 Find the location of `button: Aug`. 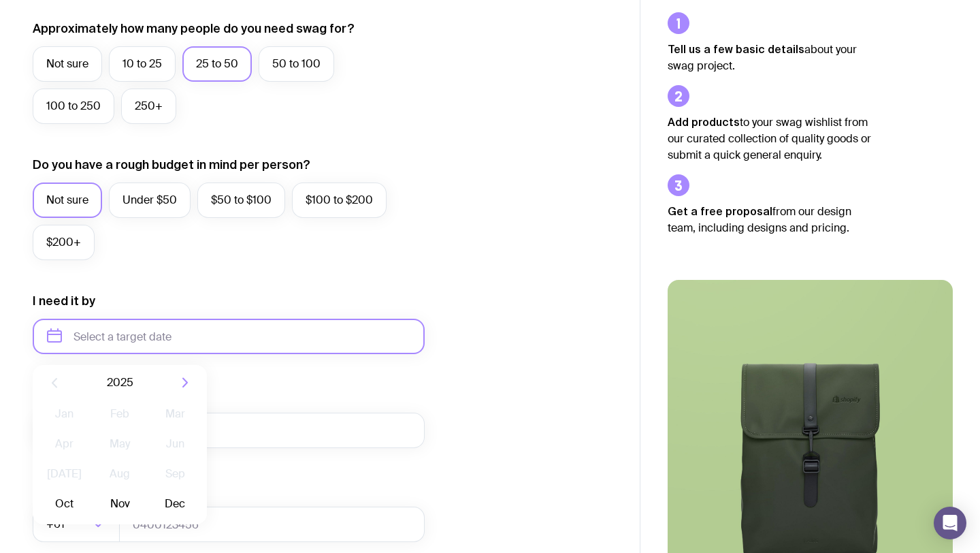

button: Aug is located at coordinates (119, 474).